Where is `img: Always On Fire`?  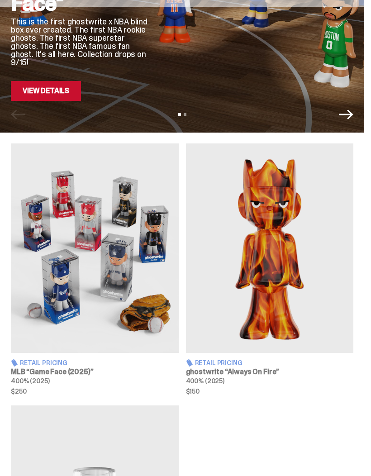
img: Always On Fire is located at coordinates (270, 248).